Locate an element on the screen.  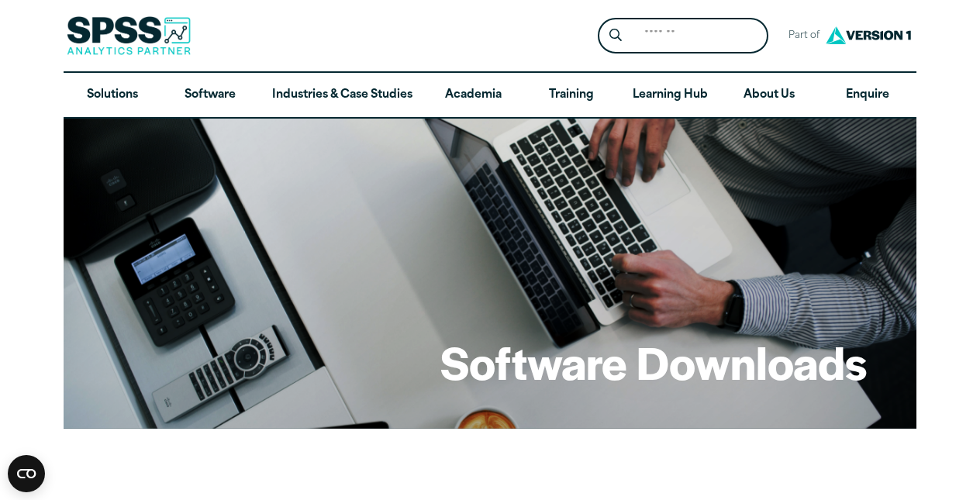
span: Part of is located at coordinates (801, 36).